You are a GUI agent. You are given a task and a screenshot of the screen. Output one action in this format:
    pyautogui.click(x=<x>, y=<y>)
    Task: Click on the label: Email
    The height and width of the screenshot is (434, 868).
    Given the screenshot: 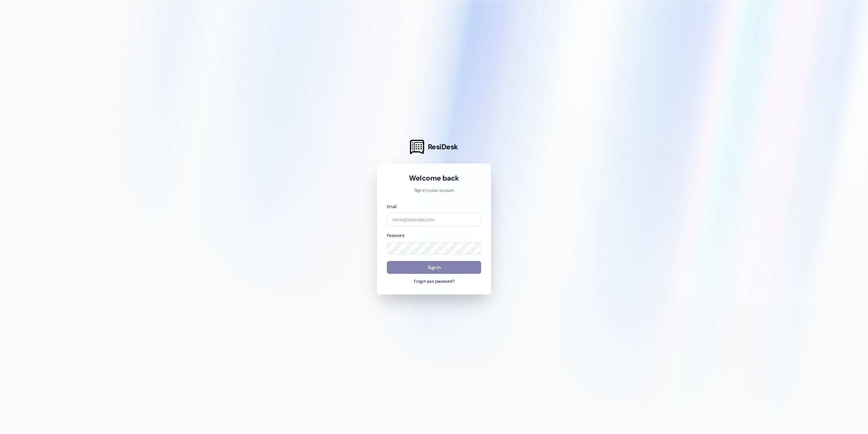 What is the action you would take?
    pyautogui.click(x=392, y=207)
    